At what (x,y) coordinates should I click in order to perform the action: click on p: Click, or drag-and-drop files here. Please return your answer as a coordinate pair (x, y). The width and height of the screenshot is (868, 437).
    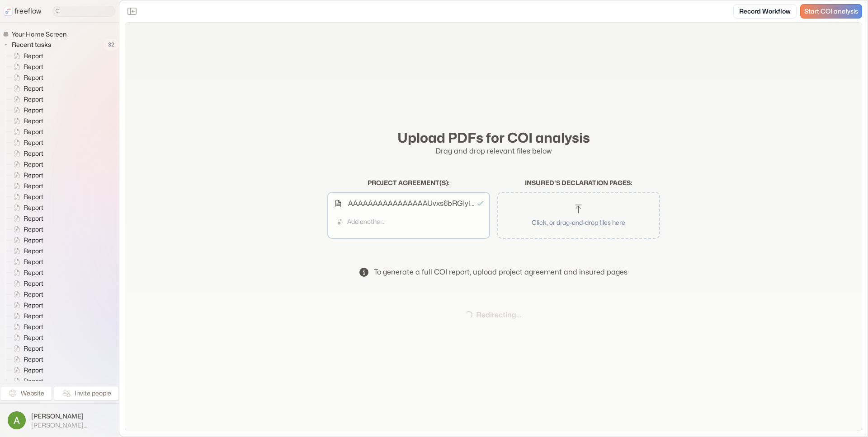
    Looking at the image, I should click on (578, 222).